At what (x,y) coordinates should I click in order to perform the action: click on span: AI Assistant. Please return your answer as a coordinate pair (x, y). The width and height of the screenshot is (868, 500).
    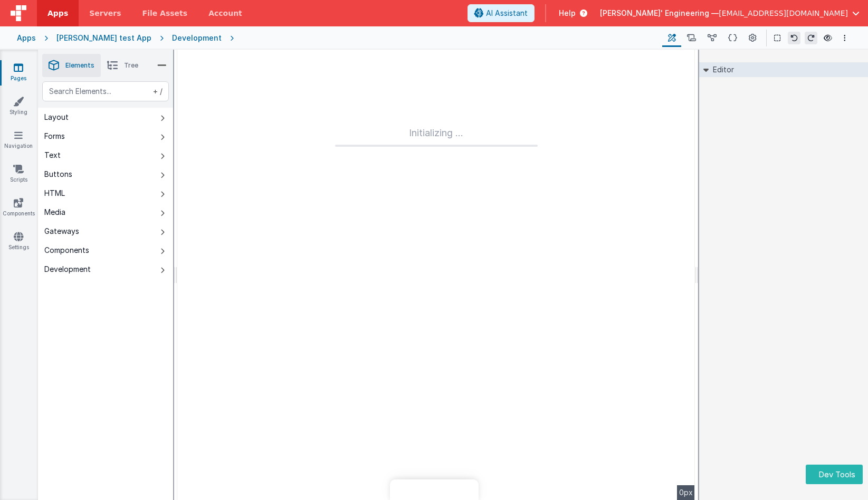
    Looking at the image, I should click on (507, 13).